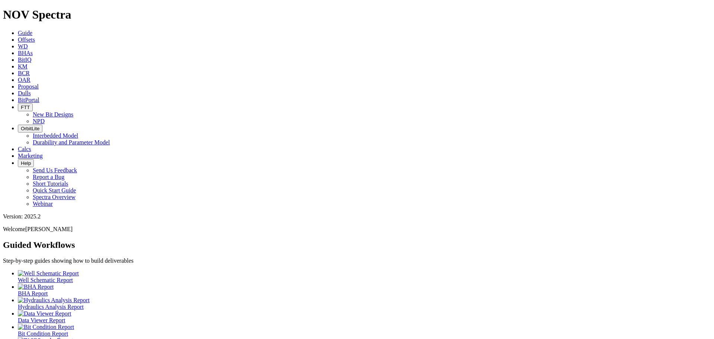  Describe the element at coordinates (365, 290) in the screenshot. I see `a: BHA Report BHA Report` at that location.